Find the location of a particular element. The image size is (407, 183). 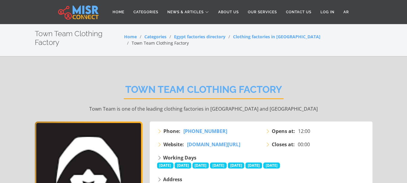

strong: Address is located at coordinates (172, 180).